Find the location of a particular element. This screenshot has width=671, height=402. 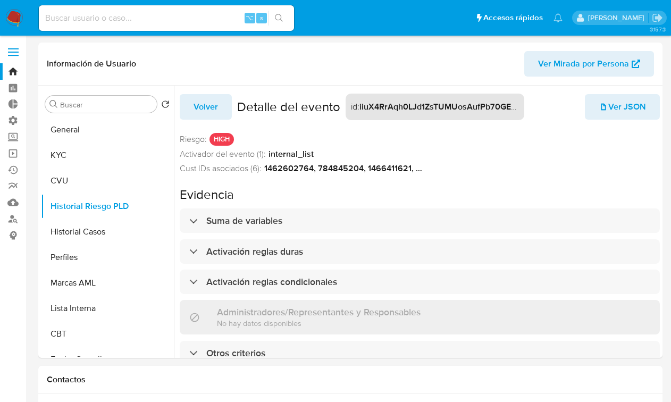

span: Activador del evento (1): is located at coordinates (223, 154).